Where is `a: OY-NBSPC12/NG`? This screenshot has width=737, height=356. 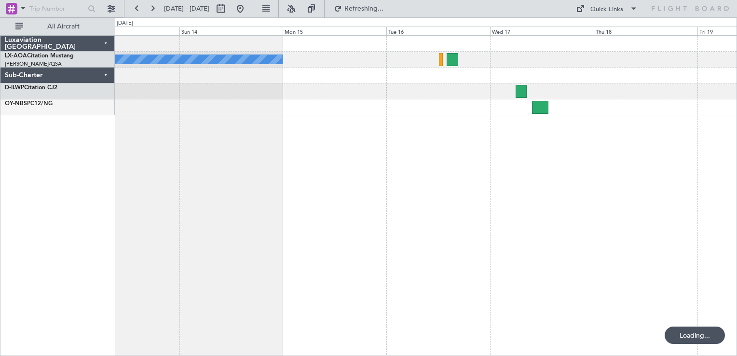
a: OY-NBSPC12/NG is located at coordinates (28, 104).